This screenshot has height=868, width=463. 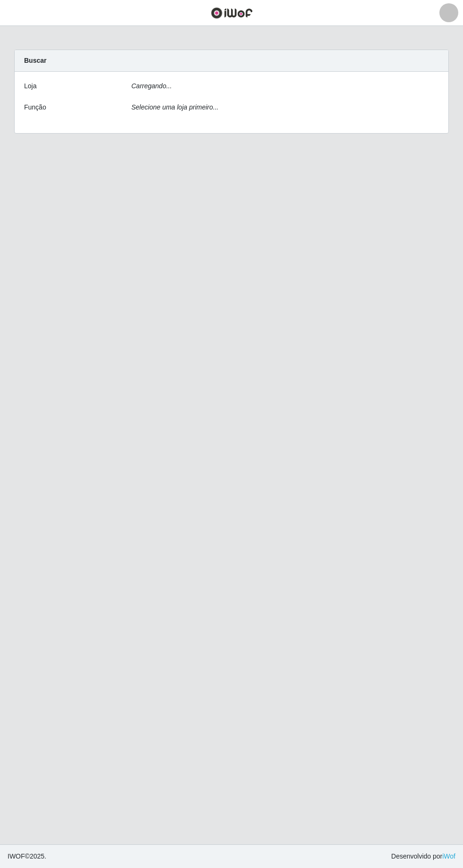 I want to click on strong: Buscar, so click(x=35, y=61).